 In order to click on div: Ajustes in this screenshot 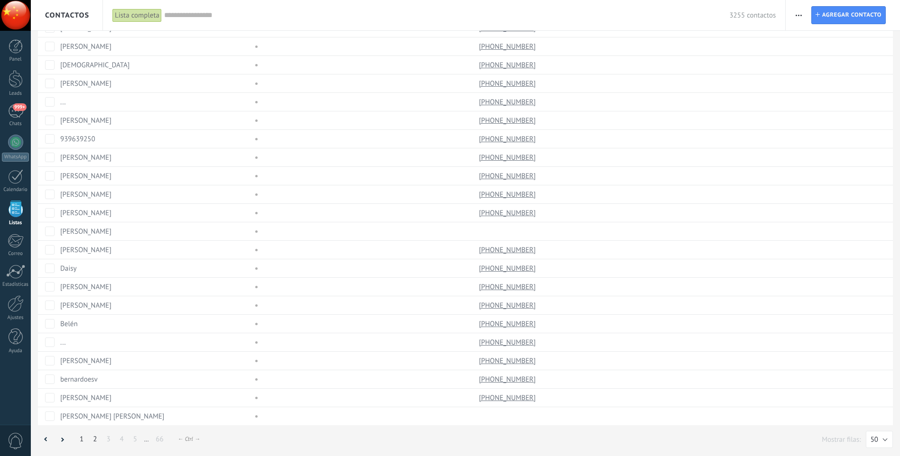, I will do `click(16, 318)`.